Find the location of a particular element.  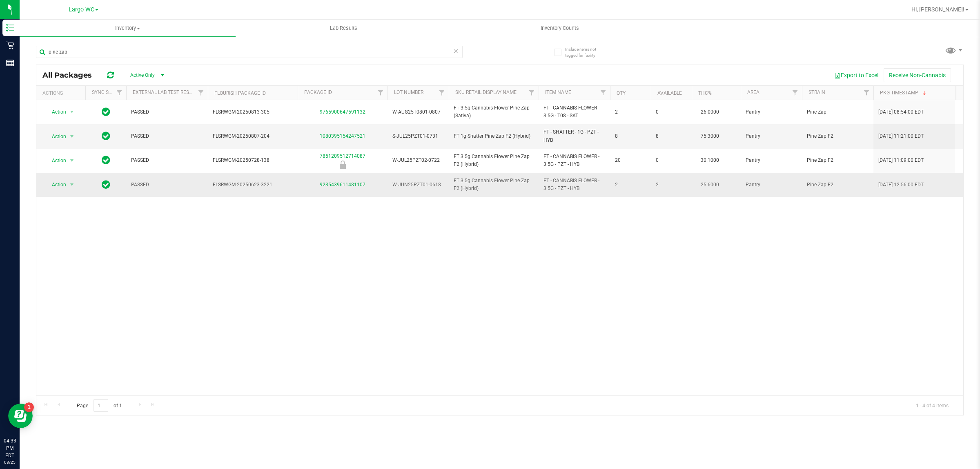

span: FLSRWGM-20250623-3221 is located at coordinates (253, 185).